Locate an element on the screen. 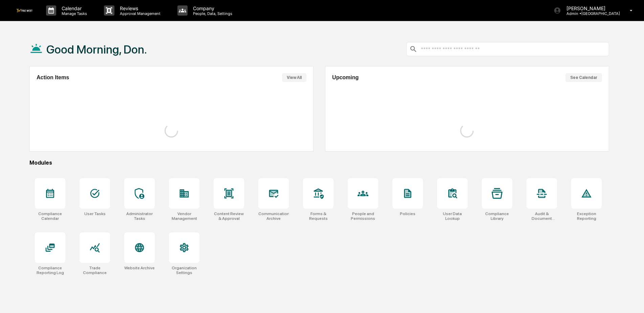  div: Compliance Library is located at coordinates (497, 216).